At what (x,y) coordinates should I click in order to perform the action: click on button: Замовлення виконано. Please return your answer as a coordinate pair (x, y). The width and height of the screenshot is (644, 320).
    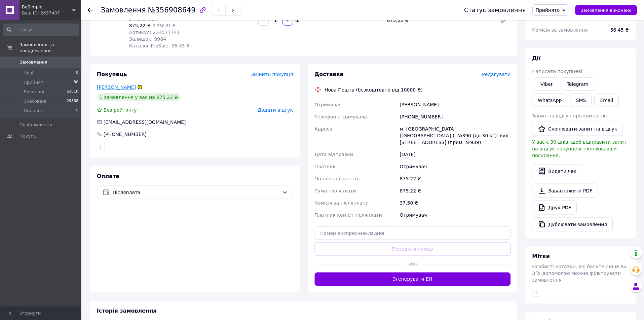
    Looking at the image, I should click on (607, 10).